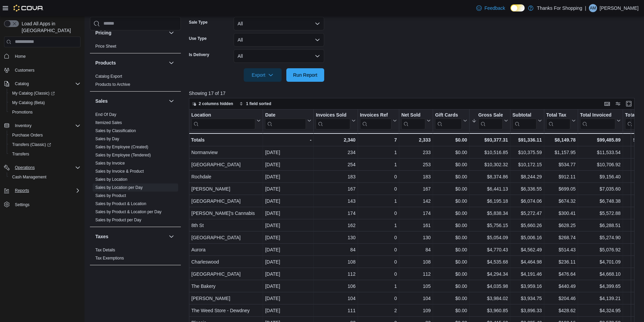 The height and width of the screenshot is (322, 644). Describe the element at coordinates (598, 115) in the screenshot. I see `div: Total Invoiced` at that location.